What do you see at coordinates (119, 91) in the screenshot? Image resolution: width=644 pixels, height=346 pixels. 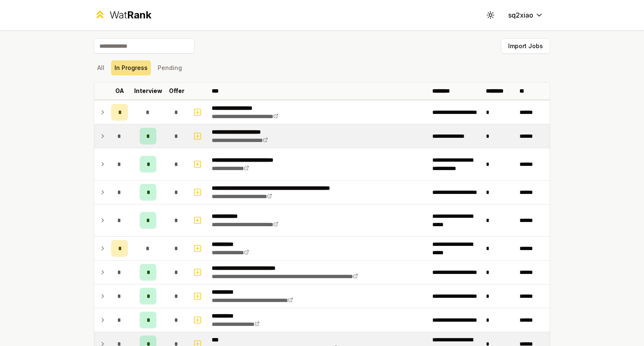 I see `p: OA` at bounding box center [119, 91].